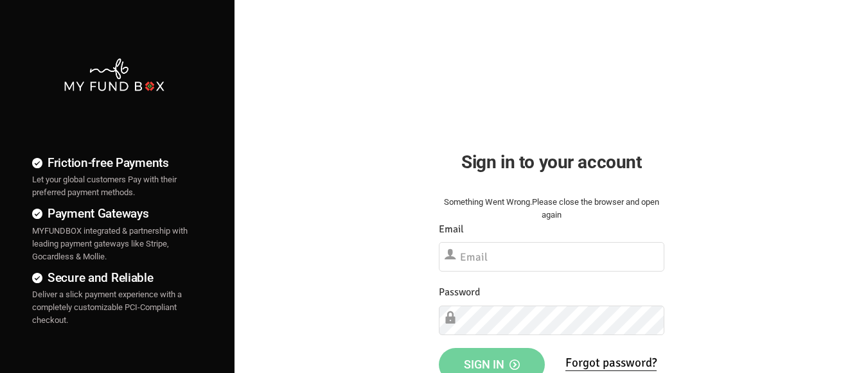 This screenshot has width=868, height=373. What do you see at coordinates (451, 229) in the screenshot?
I see `label: Email` at bounding box center [451, 229].